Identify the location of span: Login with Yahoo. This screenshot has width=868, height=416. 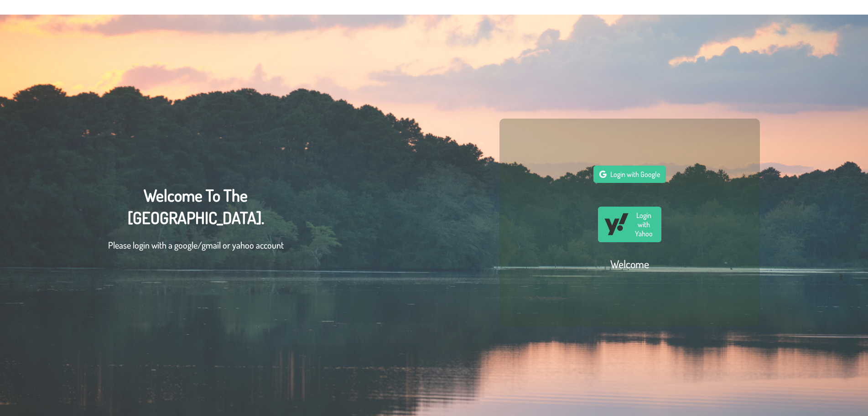
(644, 224).